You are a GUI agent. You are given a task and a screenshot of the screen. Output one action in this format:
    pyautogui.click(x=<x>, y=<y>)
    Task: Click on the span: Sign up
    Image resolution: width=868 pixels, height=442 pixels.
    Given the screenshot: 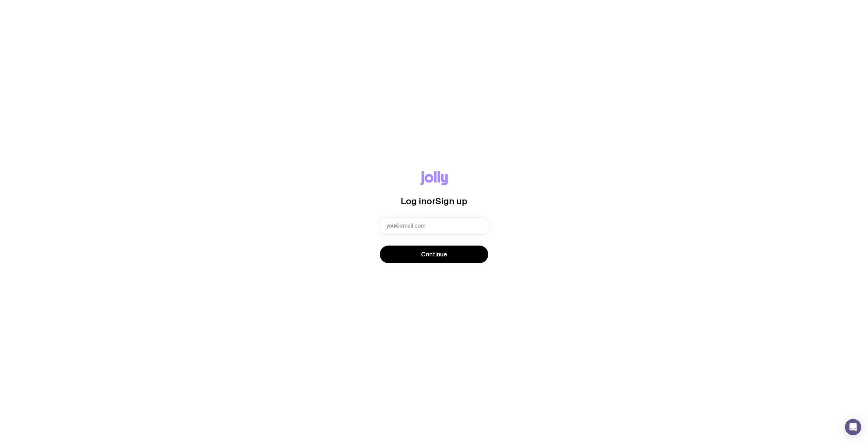 What is the action you would take?
    pyautogui.click(x=451, y=201)
    